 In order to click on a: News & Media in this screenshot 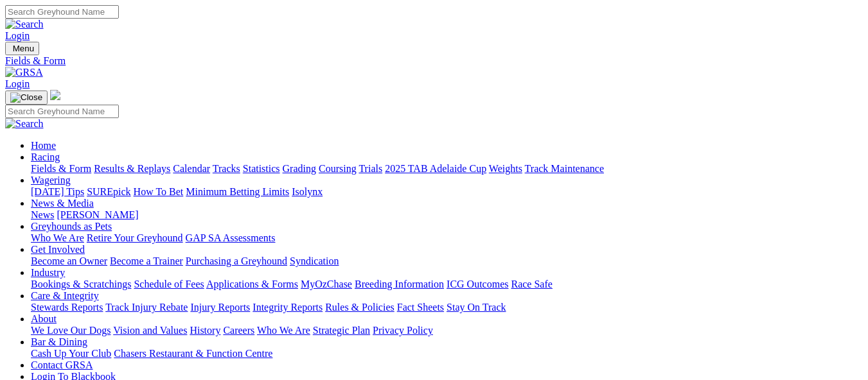, I will do `click(62, 203)`.